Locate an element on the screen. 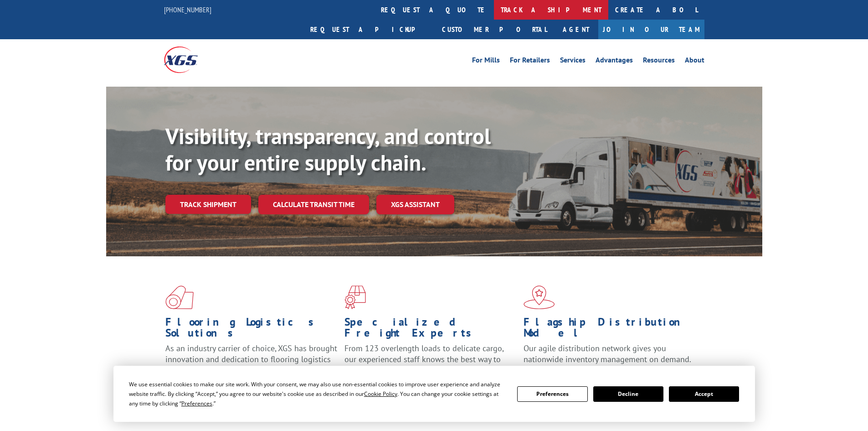 The image size is (868, 431). img: xgs-icon-flagship-distribution-model-red is located at coordinates (539, 297).